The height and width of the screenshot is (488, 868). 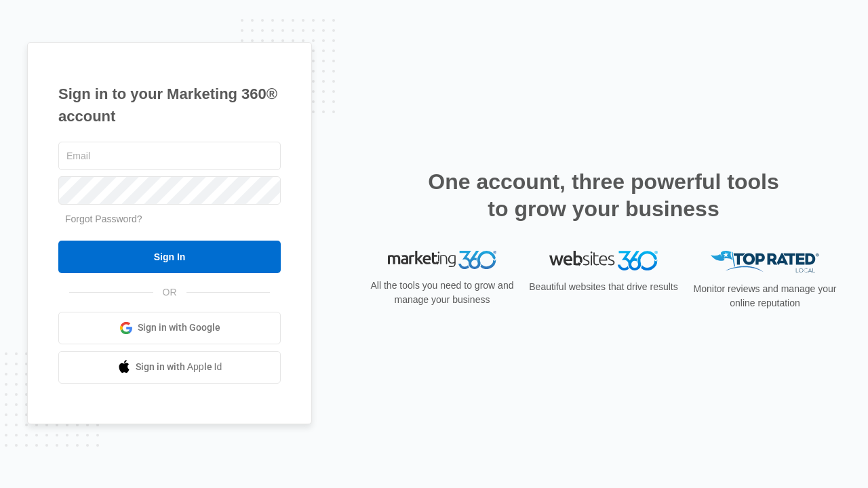 I want to click on p: All the tools you need to grow and manage your business, so click(x=442, y=293).